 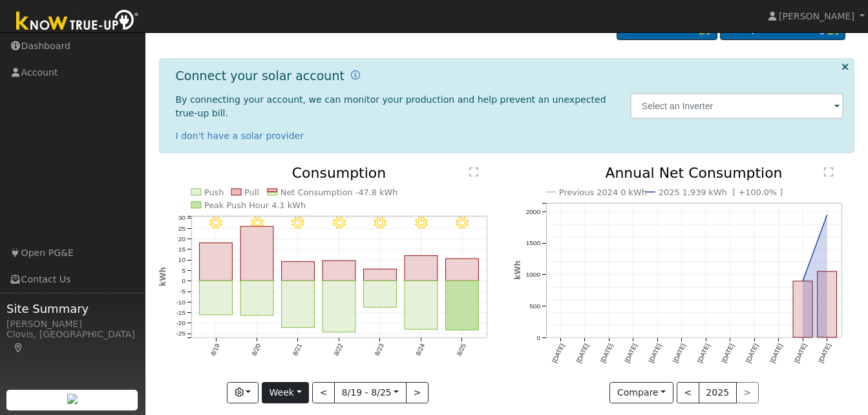 I want to click on text: 2025 1,939 kWh [ +100.0% ], so click(x=721, y=192).